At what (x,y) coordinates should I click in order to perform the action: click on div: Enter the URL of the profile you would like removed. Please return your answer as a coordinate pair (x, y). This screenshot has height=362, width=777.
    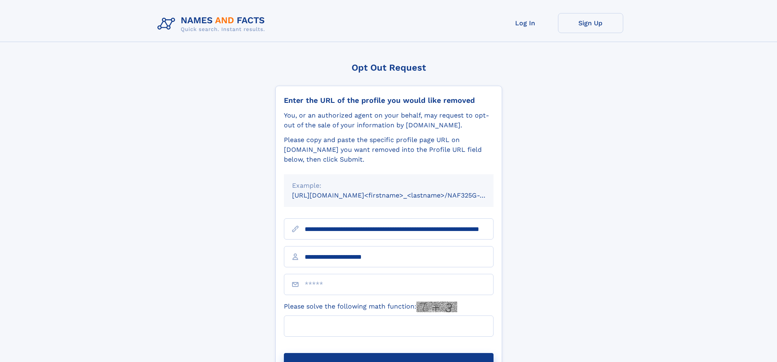
    Looking at the image, I should click on (388, 100).